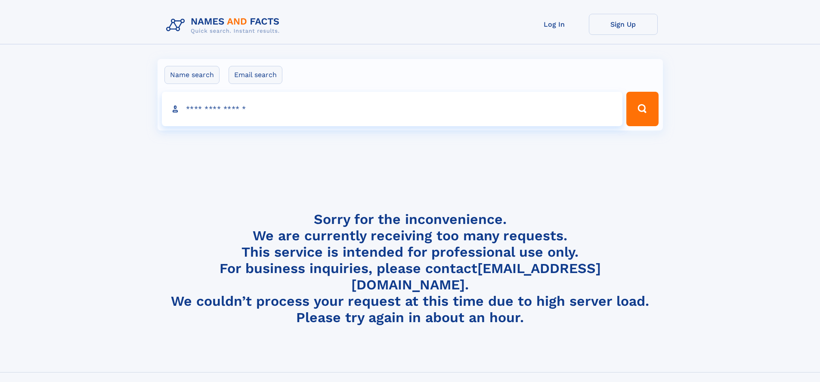 This screenshot has width=820, height=382. I want to click on a: Log In, so click(554, 24).